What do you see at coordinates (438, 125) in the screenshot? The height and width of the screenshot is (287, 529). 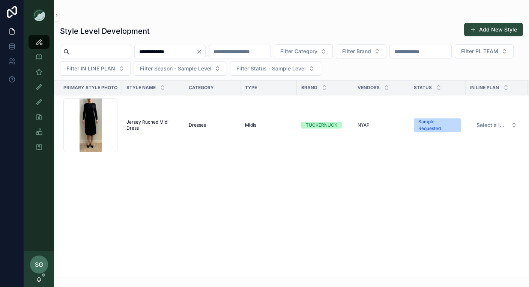 I see `div: Sample Requested` at bounding box center [438, 125].